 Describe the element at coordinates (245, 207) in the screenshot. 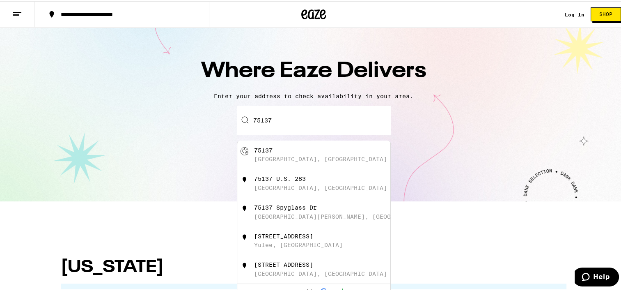

I see `img: 75137 Spyglass Dr` at that location.